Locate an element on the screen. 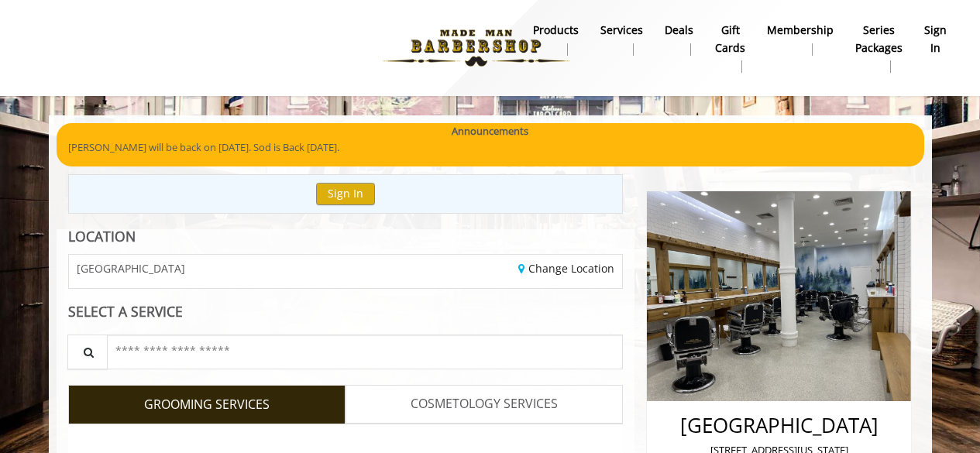 Image resolution: width=980 pixels, height=453 pixels. b: Deals is located at coordinates (679, 30).